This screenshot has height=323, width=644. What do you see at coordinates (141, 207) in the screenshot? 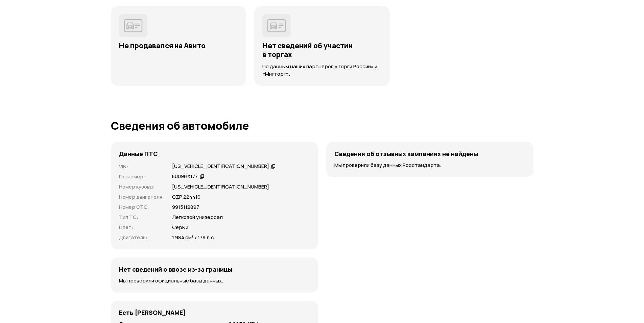
I see `p: Номер СТС :` at bounding box center [141, 207].